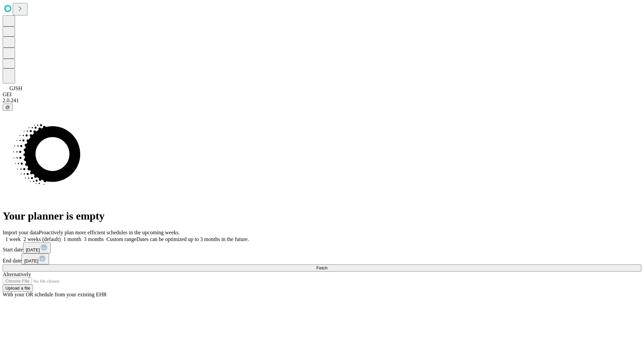 The height and width of the screenshot is (362, 644). What do you see at coordinates (72, 239) in the screenshot?
I see `span: 1 month` at bounding box center [72, 239].